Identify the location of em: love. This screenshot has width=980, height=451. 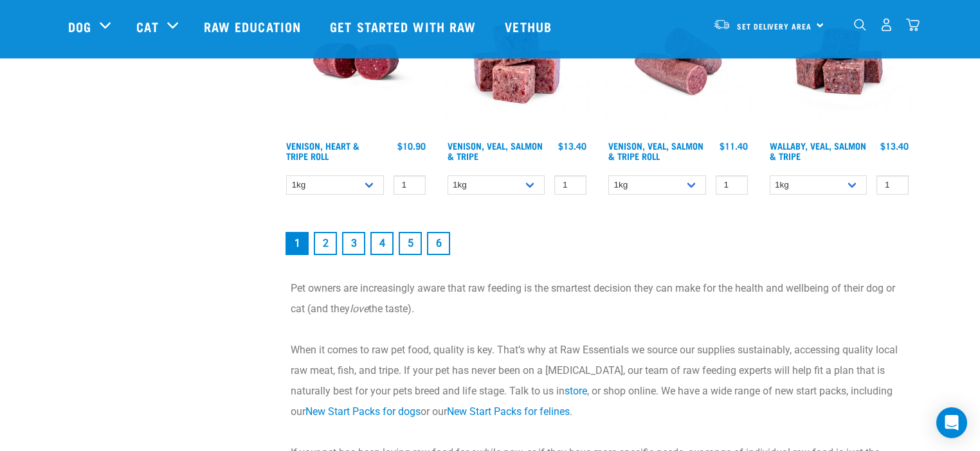
(359, 308).